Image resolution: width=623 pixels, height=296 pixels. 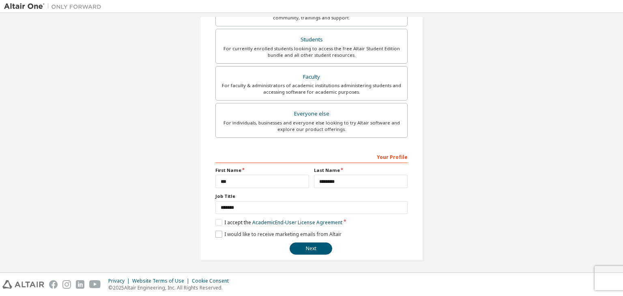 What do you see at coordinates (23, 284) in the screenshot?
I see `img: altair_logo.svg` at bounding box center [23, 284].